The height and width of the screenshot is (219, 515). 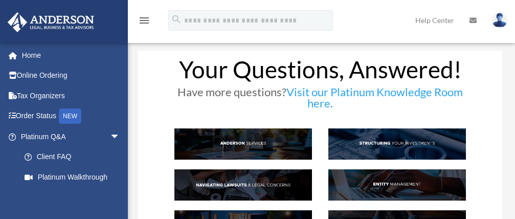 What do you see at coordinates (397, 144) in the screenshot?
I see `img: StructInv_hdr` at bounding box center [397, 144].